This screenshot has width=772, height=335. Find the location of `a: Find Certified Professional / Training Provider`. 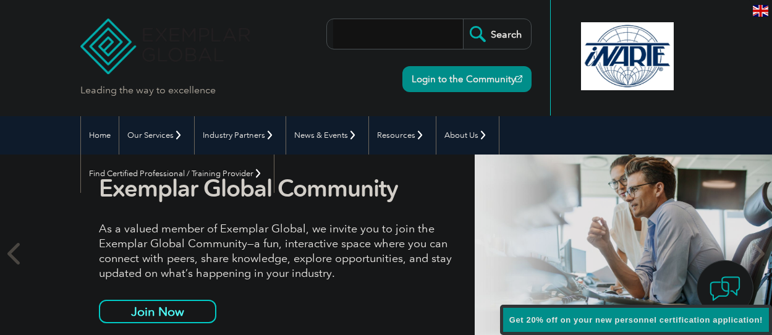

a: Find Certified Professional / Training Provider is located at coordinates (177, 174).